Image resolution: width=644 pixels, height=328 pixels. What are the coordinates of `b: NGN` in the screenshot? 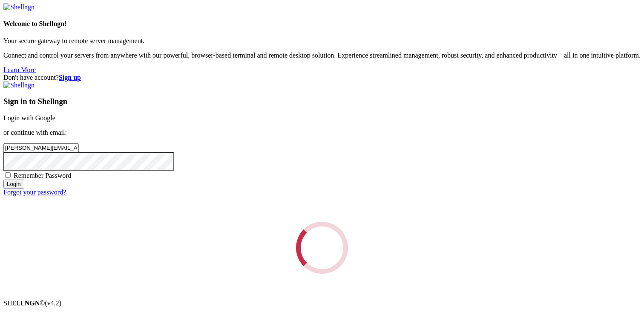 It's located at (32, 303).